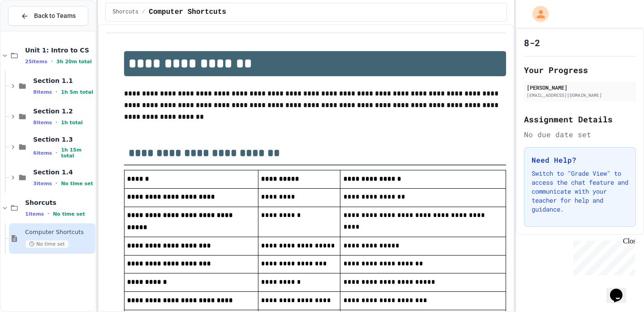 The height and width of the screenshot is (312, 644). Describe the element at coordinates (580, 191) in the screenshot. I see `p: Switch to "Grade View" to access the chat feature and communicate with your teacher for help and ...` at that location.